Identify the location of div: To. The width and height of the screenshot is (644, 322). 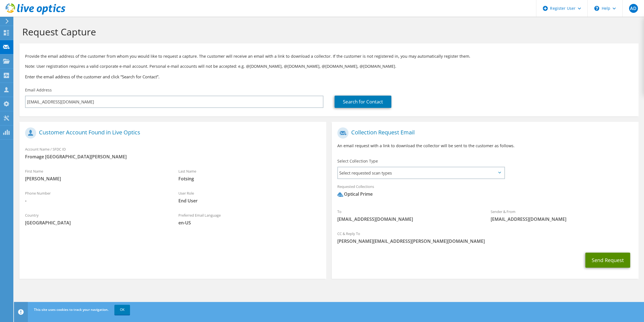
(408, 215).